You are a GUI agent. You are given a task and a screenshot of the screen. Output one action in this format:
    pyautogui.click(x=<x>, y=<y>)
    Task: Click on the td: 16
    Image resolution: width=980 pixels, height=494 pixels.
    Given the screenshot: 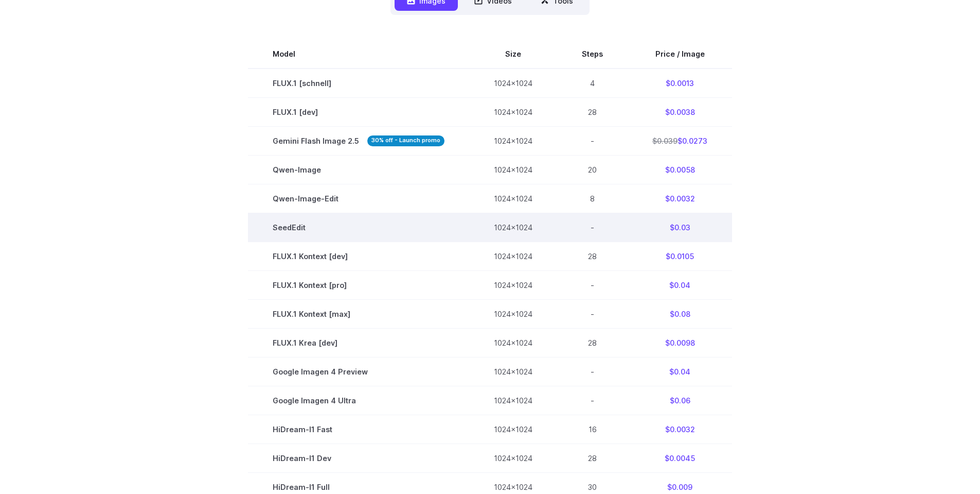 What is the action you would take?
    pyautogui.click(x=592, y=429)
    